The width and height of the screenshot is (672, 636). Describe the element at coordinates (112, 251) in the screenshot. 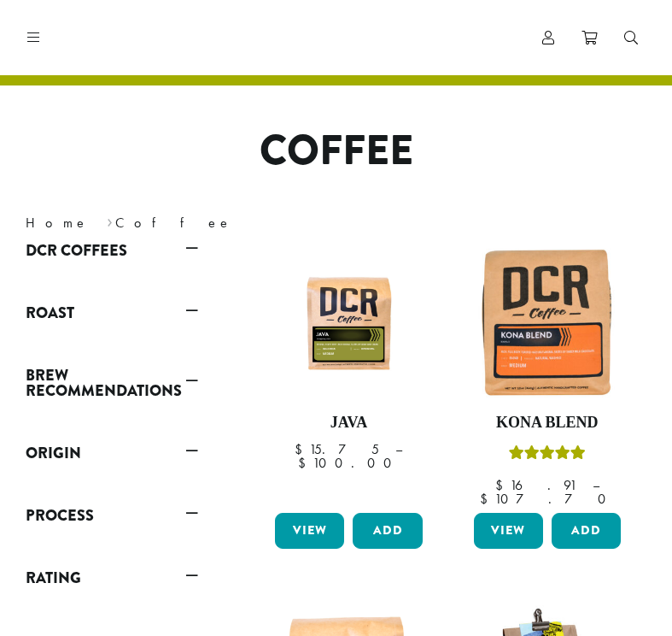

I see `a: DCR Coffees` at that location.